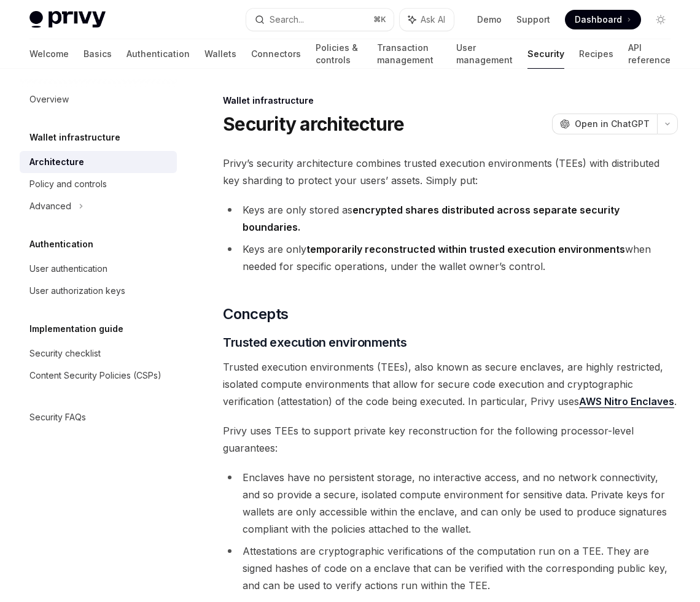 This screenshot has height=602, width=700. I want to click on button: Toggle dark mode, so click(660, 20).